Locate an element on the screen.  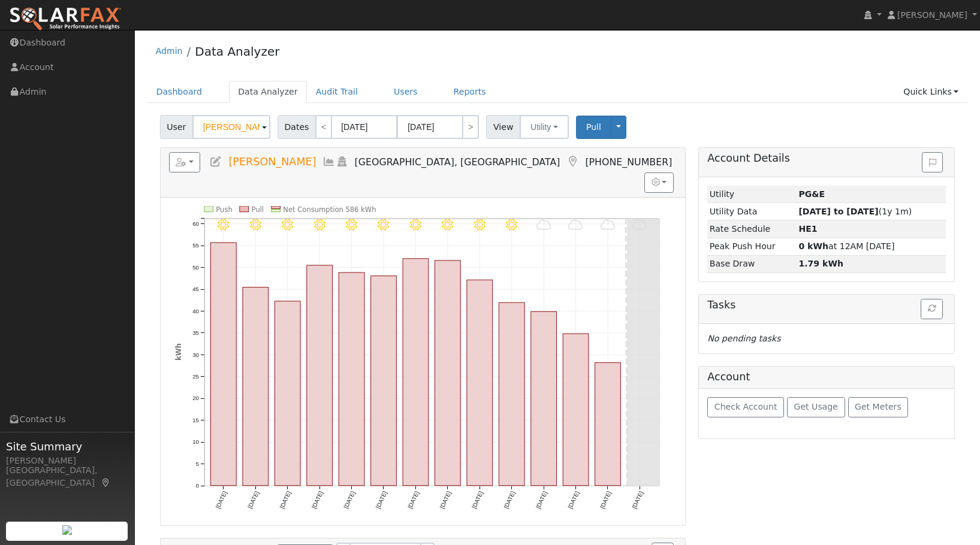
button: Pull is located at coordinates (593, 127).